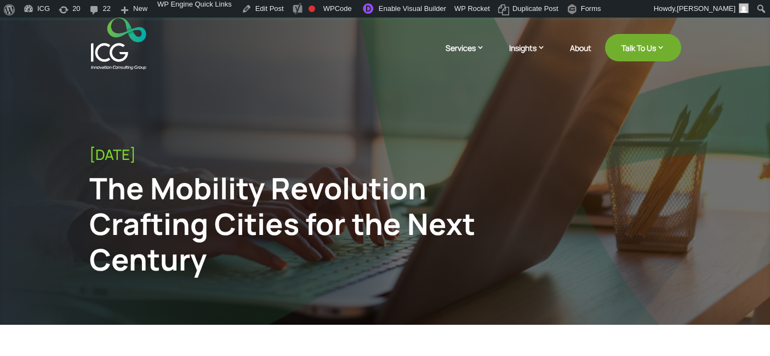 This screenshot has width=770, height=356. I want to click on div: The Mobility Revolution Crafting Cities for the Next Century, so click(317, 223).